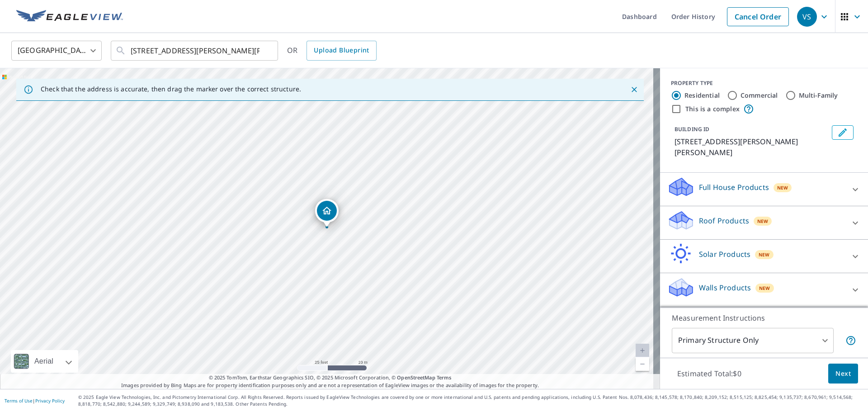  Describe the element at coordinates (759, 95) in the screenshot. I see `label: Commercial` at that location.